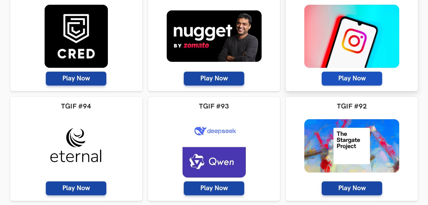 The width and height of the screenshot is (428, 205). I want to click on h3: TGIF #94, so click(76, 107).